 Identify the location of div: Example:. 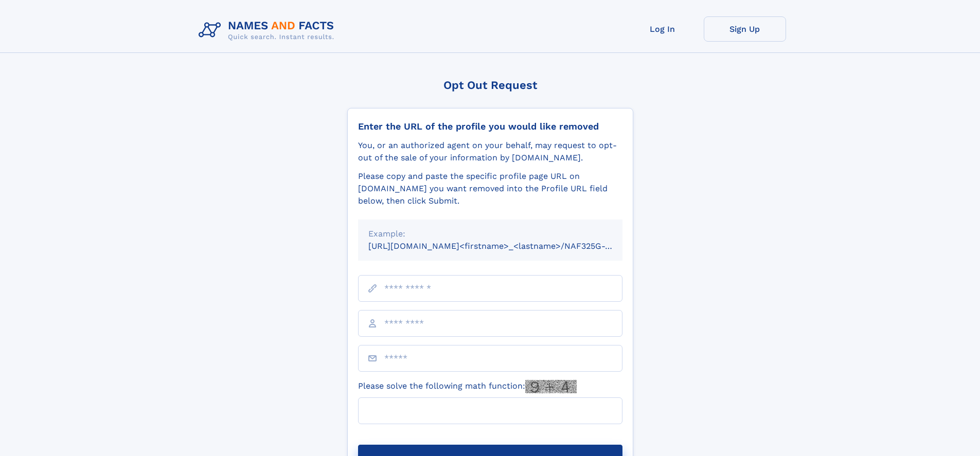
(490, 234).